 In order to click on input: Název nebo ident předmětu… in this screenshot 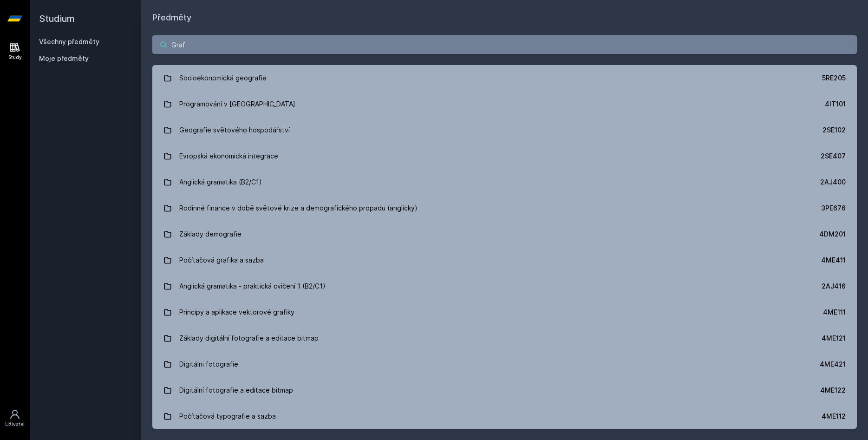, I will do `click(504, 45)`.